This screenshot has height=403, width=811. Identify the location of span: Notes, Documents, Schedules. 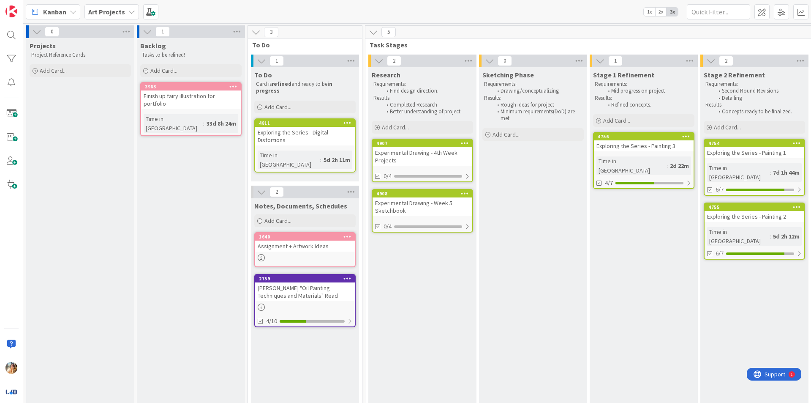
(301, 206).